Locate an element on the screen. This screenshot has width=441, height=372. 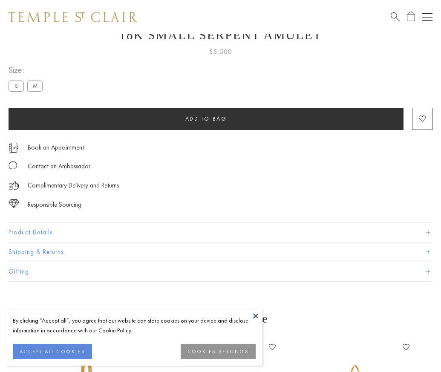
div: Responsible Sourcing is located at coordinates (55, 205).